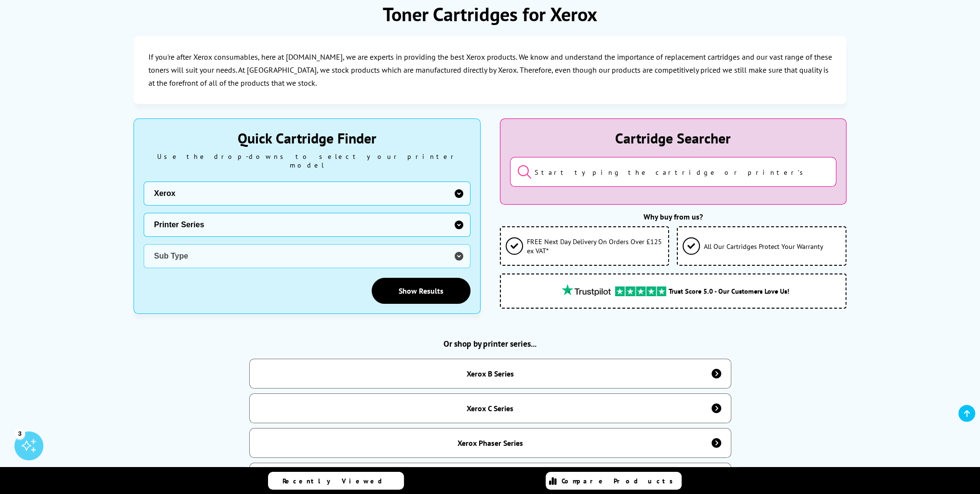  What do you see at coordinates (336, 480) in the screenshot?
I see `a: Recently Viewed` at bounding box center [336, 480].